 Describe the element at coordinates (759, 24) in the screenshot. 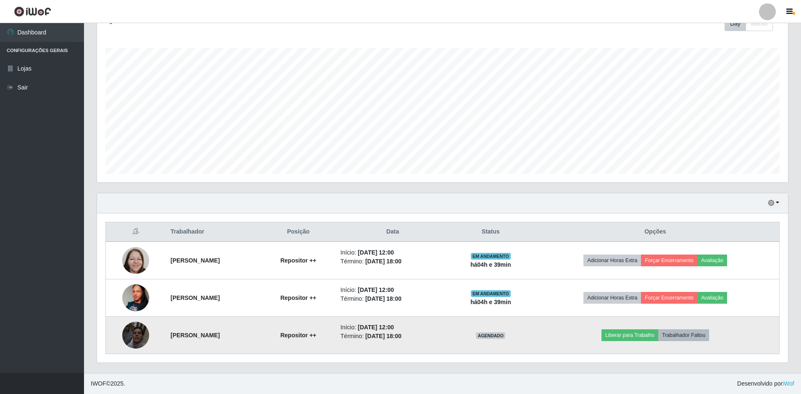

I see `button: Month` at that location.